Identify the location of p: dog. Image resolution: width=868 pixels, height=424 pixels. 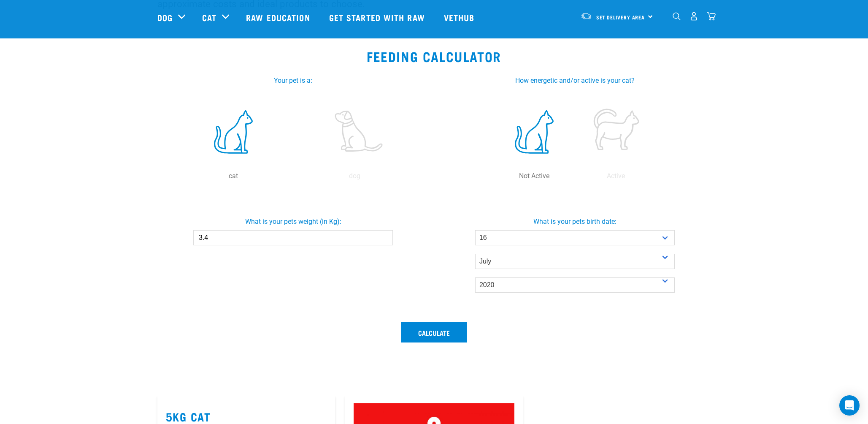
(354, 176).